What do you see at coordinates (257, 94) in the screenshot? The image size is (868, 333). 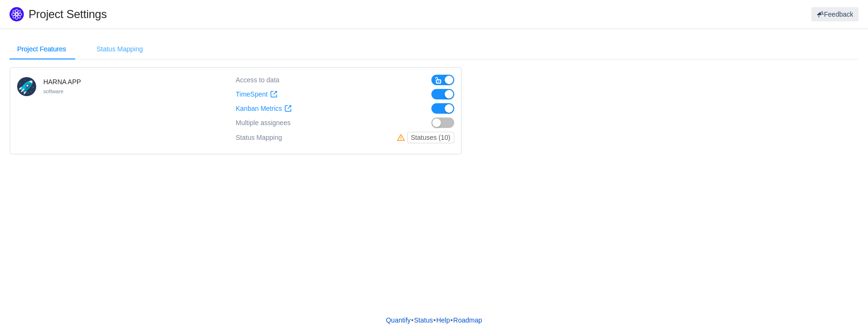 I see `a: TimeSpent` at bounding box center [257, 94].